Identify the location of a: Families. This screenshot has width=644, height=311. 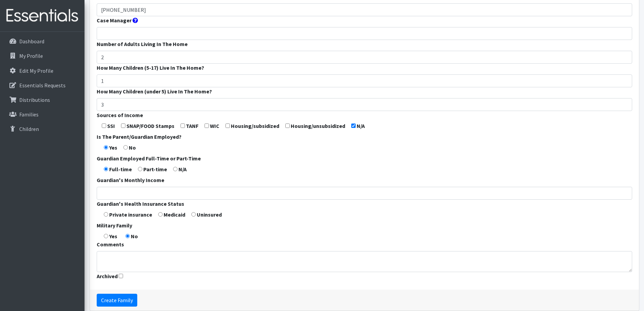
(42, 114).